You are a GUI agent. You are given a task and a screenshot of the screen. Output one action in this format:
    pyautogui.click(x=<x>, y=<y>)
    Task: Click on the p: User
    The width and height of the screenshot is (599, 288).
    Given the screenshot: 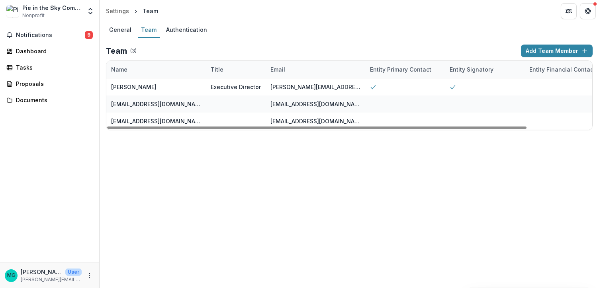 What is the action you would take?
    pyautogui.click(x=73, y=272)
    